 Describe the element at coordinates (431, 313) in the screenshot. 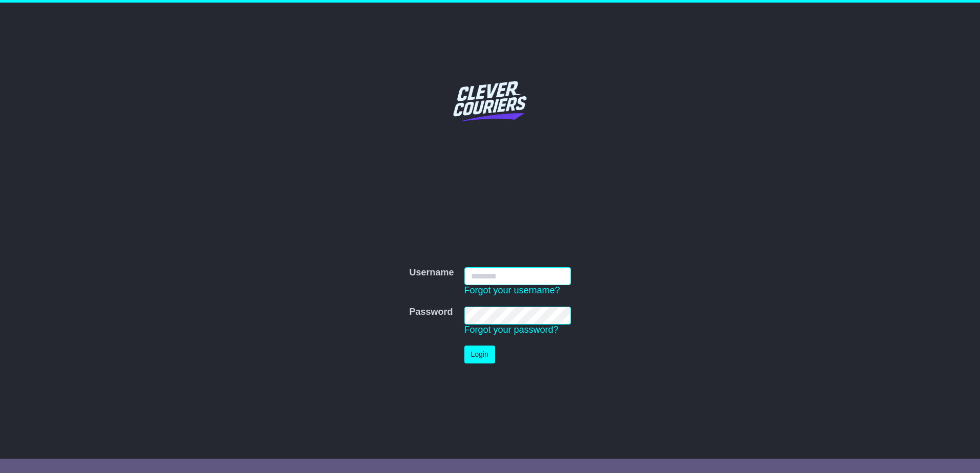

I see `label: Password` at that location.